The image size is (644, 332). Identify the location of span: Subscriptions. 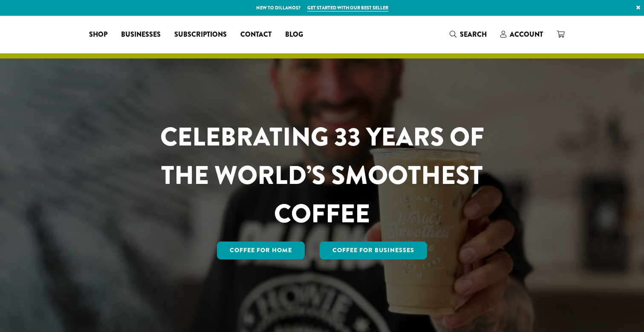
(200, 35).